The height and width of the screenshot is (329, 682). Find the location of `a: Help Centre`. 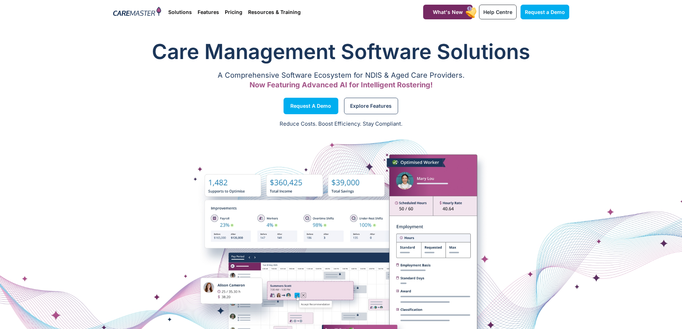

a: Help Centre is located at coordinates (498, 12).